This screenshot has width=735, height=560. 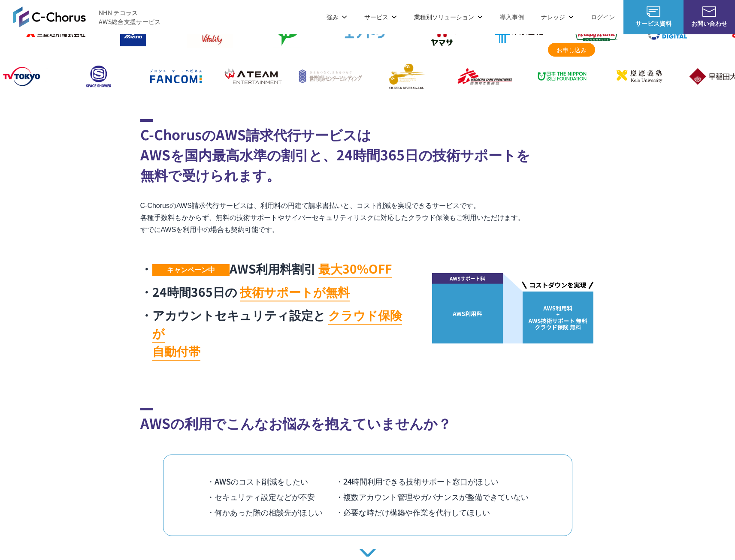 What do you see at coordinates (129, 17) in the screenshot?
I see `span: NHN テコラス AWS総合支援サービス` at bounding box center [129, 17].